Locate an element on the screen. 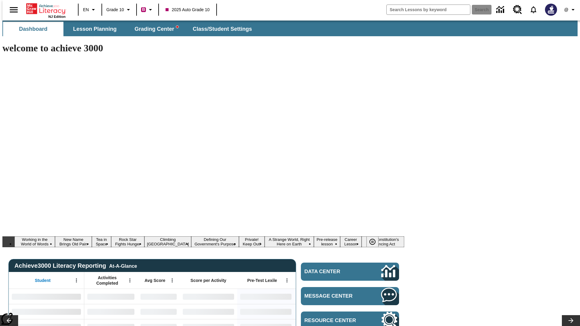  span: Message Center is located at coordinates (334, 296).